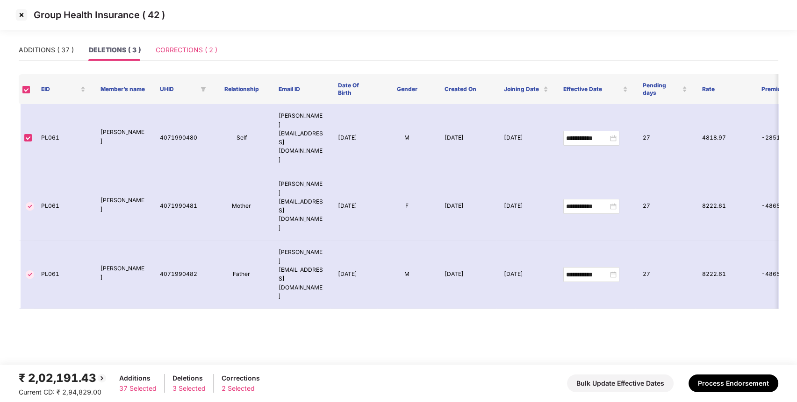 This screenshot has width=797, height=402. I want to click on span: Pending days, so click(661, 89).